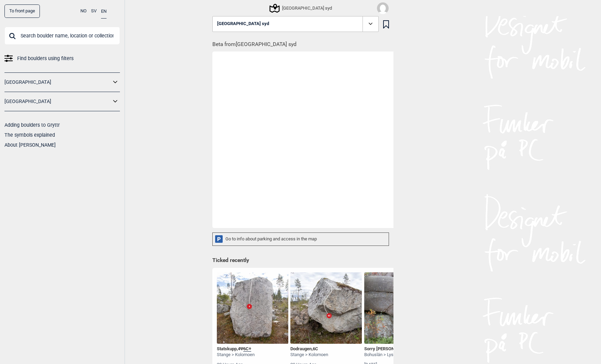 Image resolution: width=601 pixels, height=364 pixels. Describe the element at coordinates (301, 261) in the screenshot. I see `h1: Ticked recently` at that location.